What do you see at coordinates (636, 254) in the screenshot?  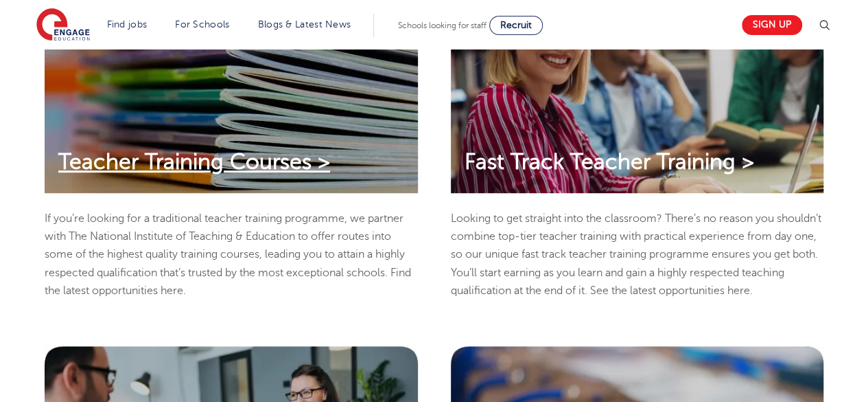 I see `span: Looking to get straight into the classroom? There’s no reason you shouldn’t combine top-tier teac...` at bounding box center [636, 254].